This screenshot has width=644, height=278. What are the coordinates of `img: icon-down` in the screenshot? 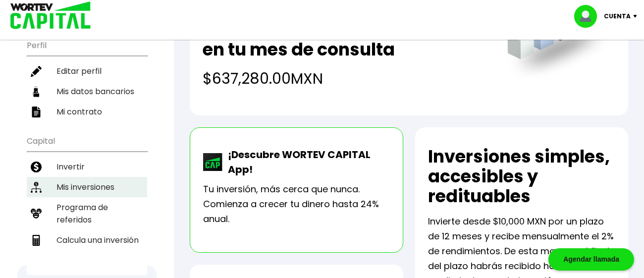 It's located at (637, 16).